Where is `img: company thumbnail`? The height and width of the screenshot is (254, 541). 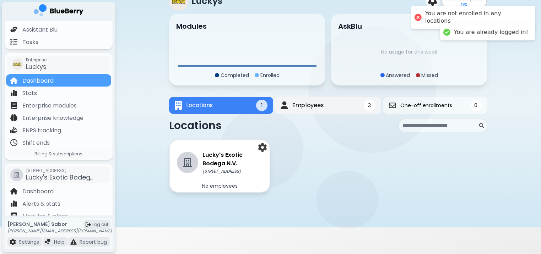
img: company thumbnail is located at coordinates (17, 64).